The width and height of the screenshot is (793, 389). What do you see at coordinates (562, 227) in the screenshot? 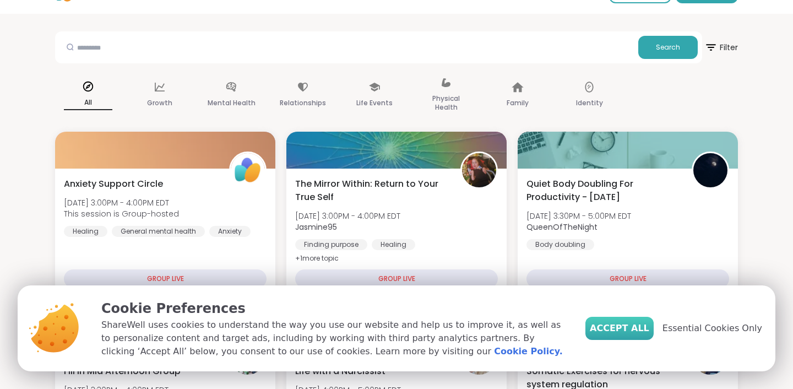
I see `b: QueenOfTheNight` at bounding box center [562, 227].